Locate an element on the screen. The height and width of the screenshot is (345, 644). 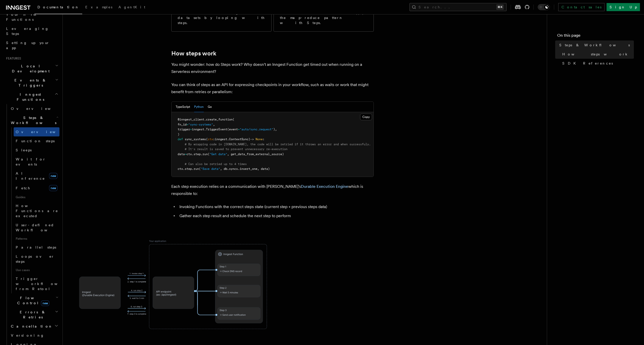
span: Loops over steps is located at coordinates (35, 259).